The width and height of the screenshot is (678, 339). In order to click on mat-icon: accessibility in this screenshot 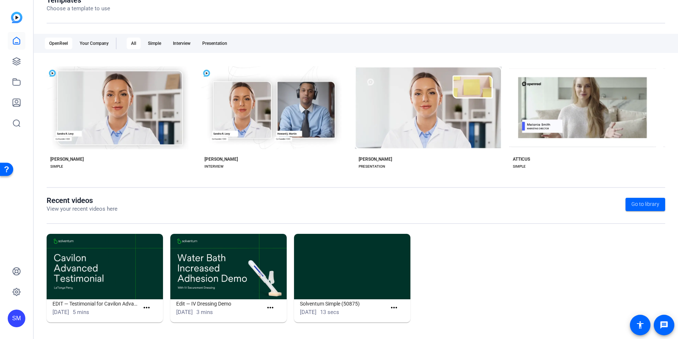, I will do `click(640, 325)`.